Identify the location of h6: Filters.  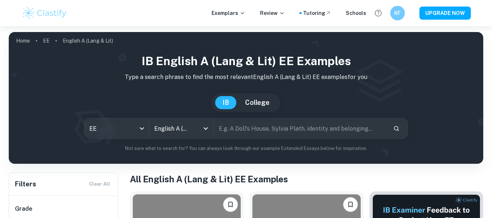
(26, 185).